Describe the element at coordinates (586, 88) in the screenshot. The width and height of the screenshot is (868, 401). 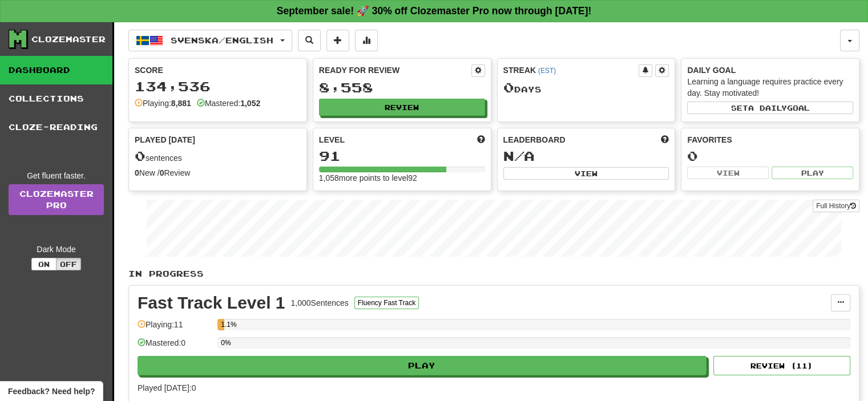
I see `div: Day s` at that location.